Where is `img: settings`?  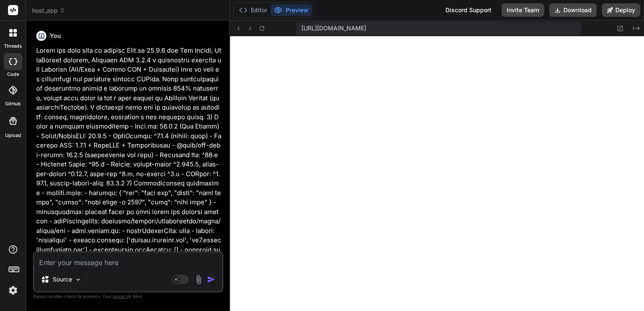 img: settings is located at coordinates (13, 291).